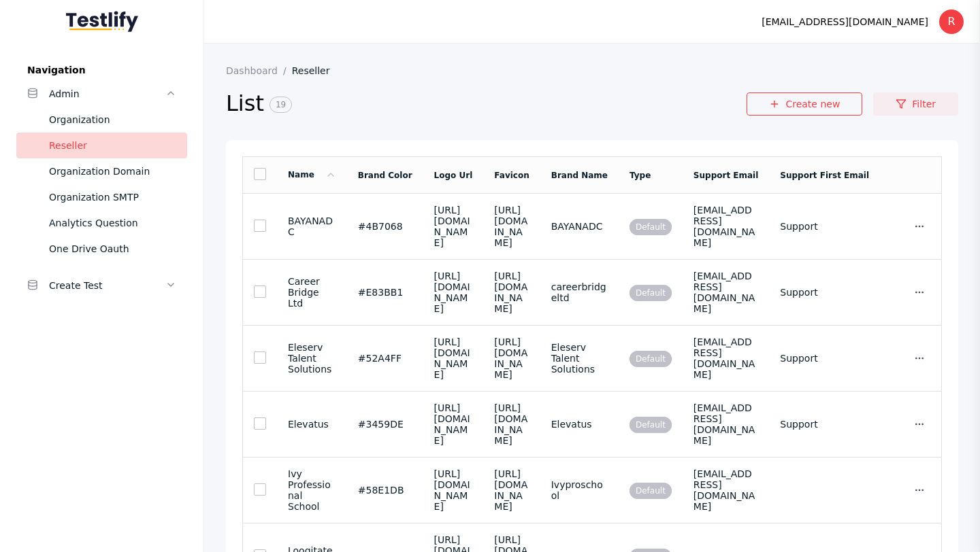 The width and height of the screenshot is (980, 552). I want to click on a: Filter, so click(915, 104).